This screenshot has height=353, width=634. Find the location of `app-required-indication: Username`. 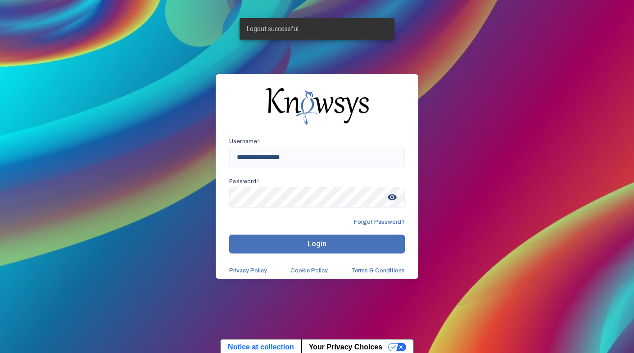

app-required-indication: Username is located at coordinates (245, 141).